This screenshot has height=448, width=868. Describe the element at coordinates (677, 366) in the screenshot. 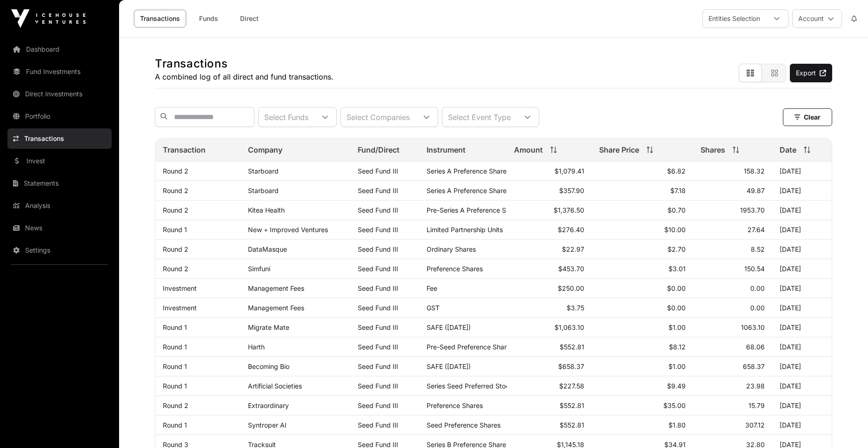

I see `span: $1.00` at that location.